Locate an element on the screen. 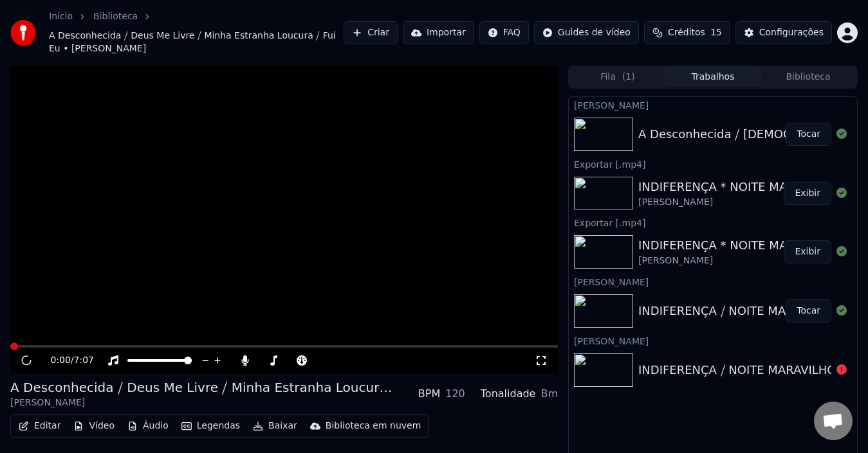  div: Configurações is located at coordinates (791, 33).